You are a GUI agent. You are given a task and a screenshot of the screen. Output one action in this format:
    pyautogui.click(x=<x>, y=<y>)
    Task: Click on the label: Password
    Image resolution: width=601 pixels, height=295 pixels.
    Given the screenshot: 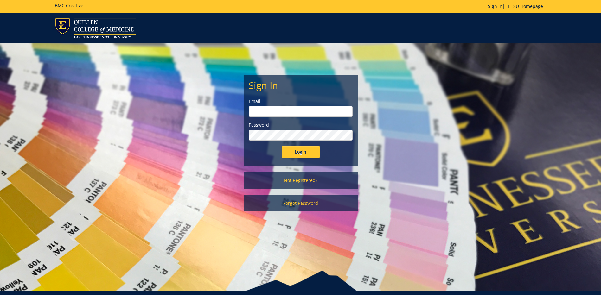 What is the action you would take?
    pyautogui.click(x=300, y=125)
    